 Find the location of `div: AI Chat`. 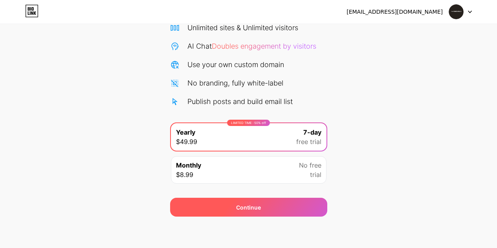

div: AI Chat is located at coordinates (252, 46).